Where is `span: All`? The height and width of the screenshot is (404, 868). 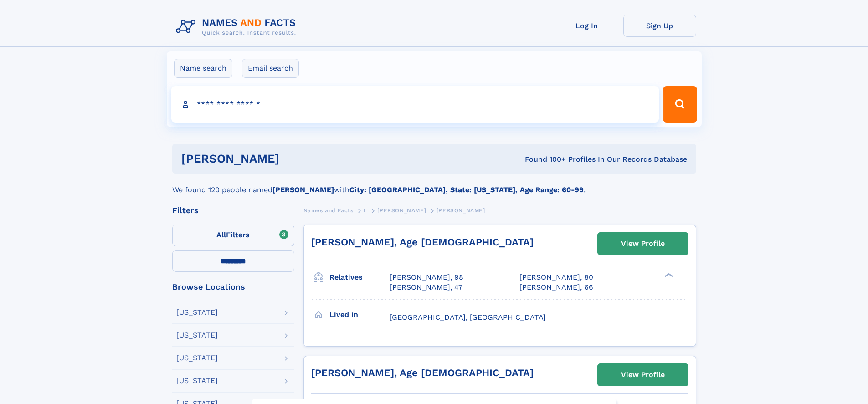 span: All is located at coordinates (221, 235).